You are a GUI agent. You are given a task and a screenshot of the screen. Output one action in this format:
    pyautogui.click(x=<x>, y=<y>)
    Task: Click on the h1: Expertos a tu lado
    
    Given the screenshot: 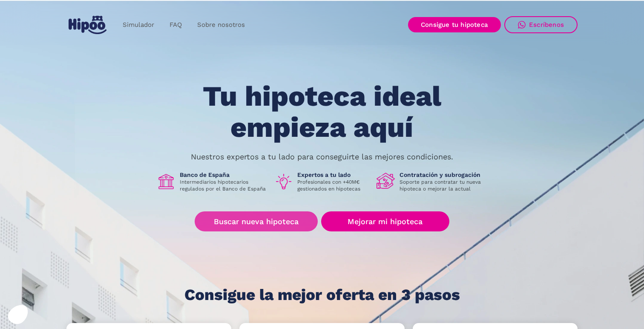 What is the action you would take?
    pyautogui.click(x=334, y=175)
    